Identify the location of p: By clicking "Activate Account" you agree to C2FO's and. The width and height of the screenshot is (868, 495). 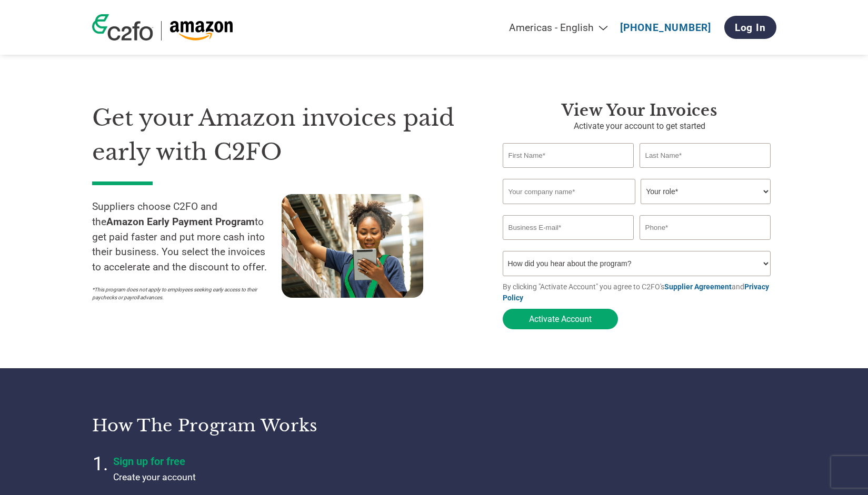
(639, 293).